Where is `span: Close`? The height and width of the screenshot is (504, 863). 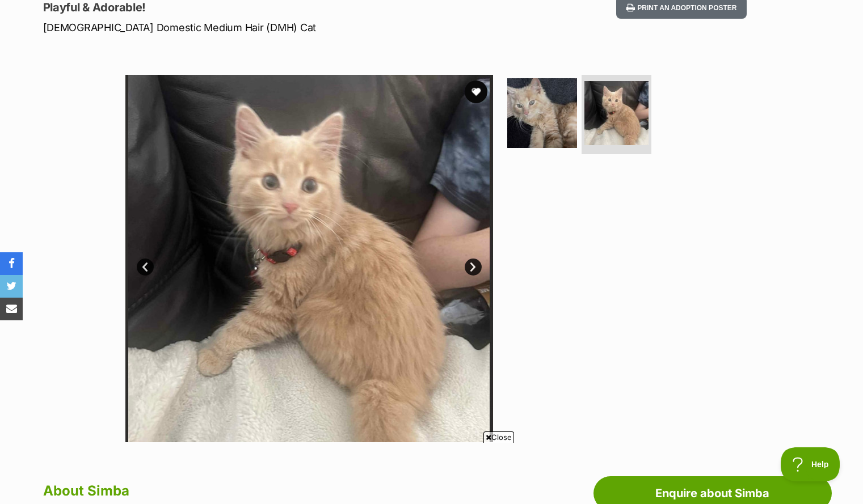
span: Close is located at coordinates (499, 437).